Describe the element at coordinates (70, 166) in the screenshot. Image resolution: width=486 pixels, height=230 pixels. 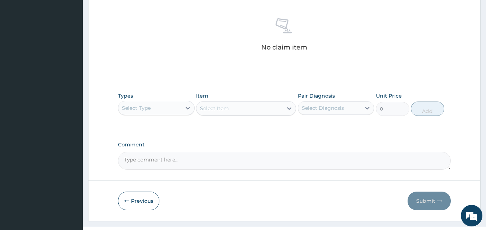
I see `textarea: Type your message and hit 'Enter'` at that location.